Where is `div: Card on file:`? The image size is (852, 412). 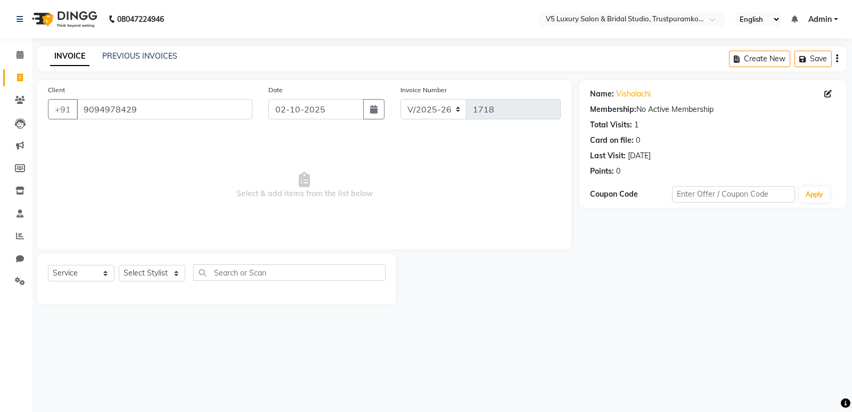
div: Card on file: is located at coordinates (612, 140).